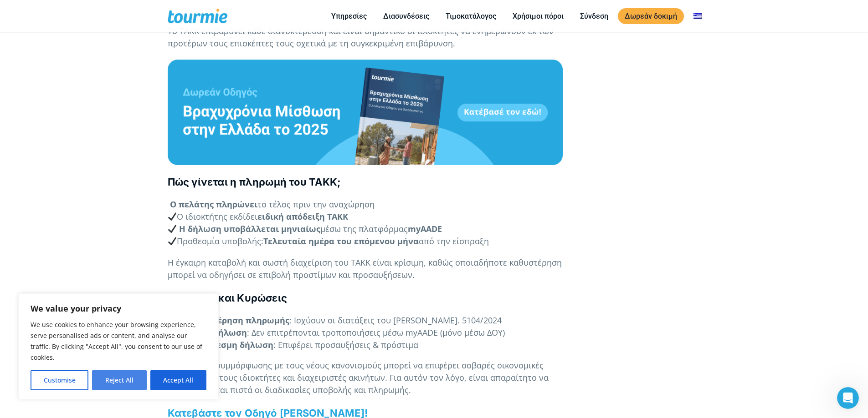 The height and width of the screenshot is (418, 868). Describe the element at coordinates (254, 182) in the screenshot. I see `b: Πώς γίνεται η πληρωμή του ΤΑΚΚ;` at that location.